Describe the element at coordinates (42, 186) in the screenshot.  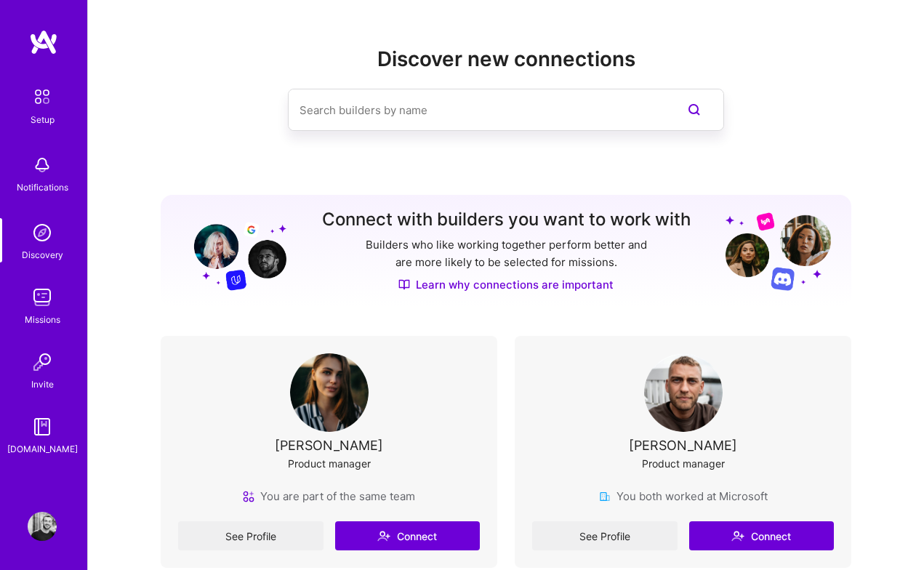
I see `div: Notifications` at that location.